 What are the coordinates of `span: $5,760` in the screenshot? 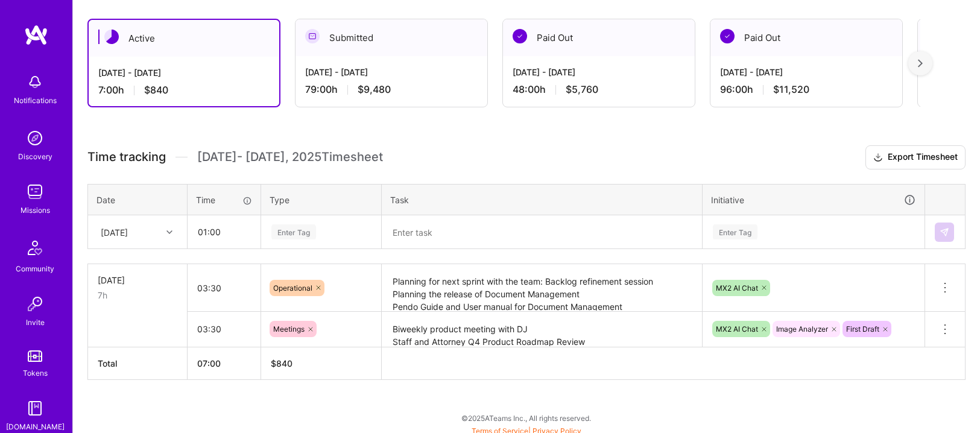 It's located at (582, 90).